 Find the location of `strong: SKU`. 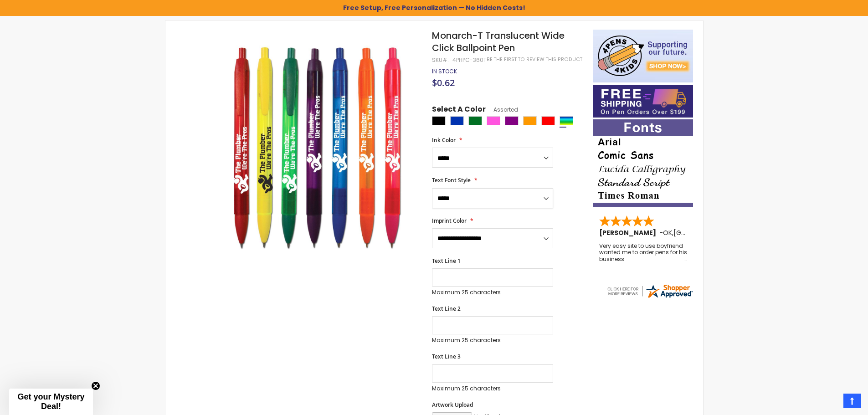

strong: SKU is located at coordinates (440, 60).